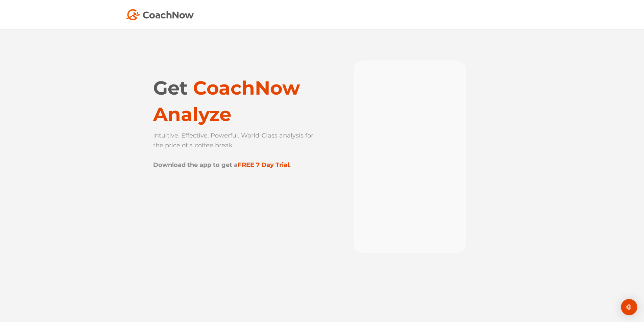  Describe the element at coordinates (629, 307) in the screenshot. I see `div: Open Intercom Messenger` at that location.